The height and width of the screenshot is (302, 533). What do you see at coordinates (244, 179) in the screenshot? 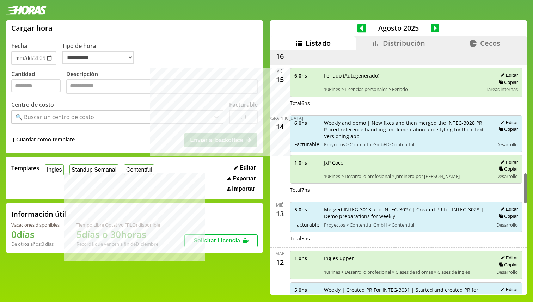
I see `span: Exportar` at bounding box center [244, 179].